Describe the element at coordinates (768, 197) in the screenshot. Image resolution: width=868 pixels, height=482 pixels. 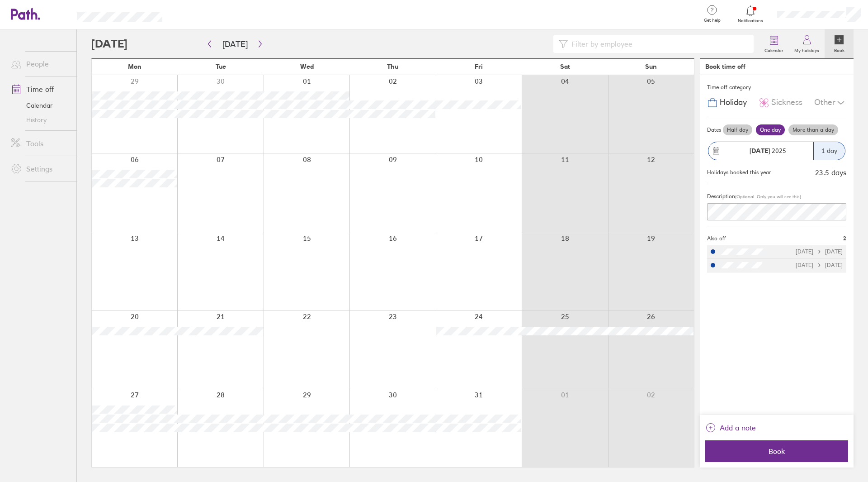
I see `span: (Optional. Only you will see this)` at that location.